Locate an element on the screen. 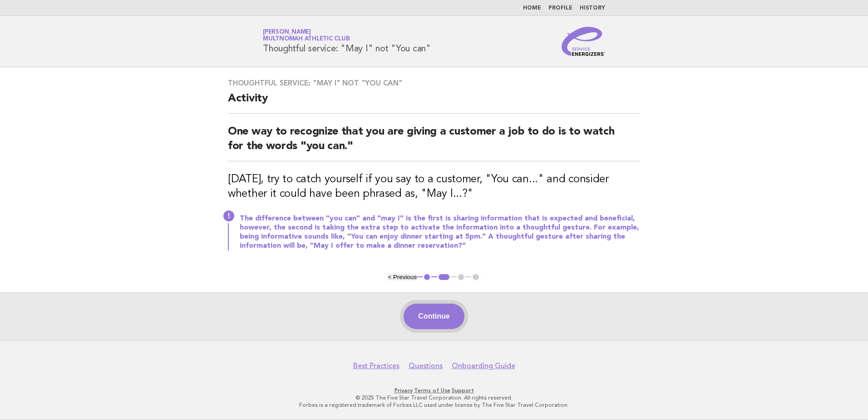 This screenshot has height=420, width=868. a: History is located at coordinates (592, 8).